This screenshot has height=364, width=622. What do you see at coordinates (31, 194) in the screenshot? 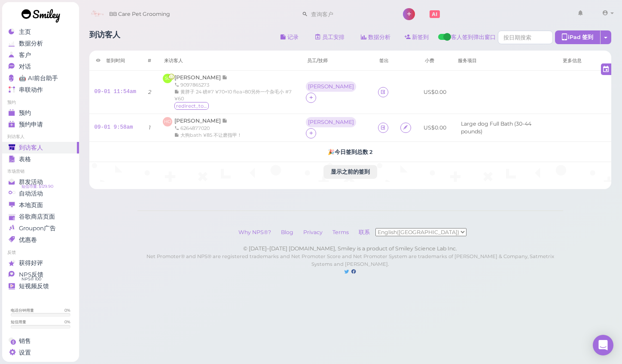
I see `span: 自动活动` at bounding box center [31, 194].